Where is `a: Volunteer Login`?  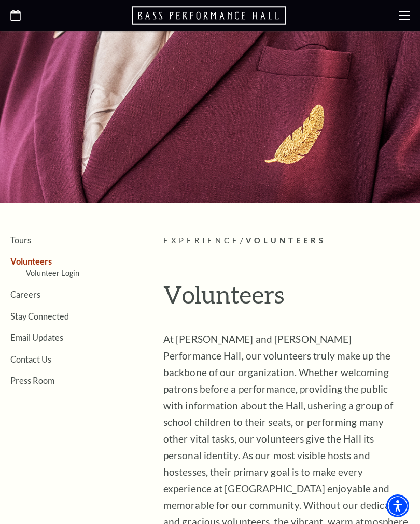 a: Volunteer Login is located at coordinates (52, 273).